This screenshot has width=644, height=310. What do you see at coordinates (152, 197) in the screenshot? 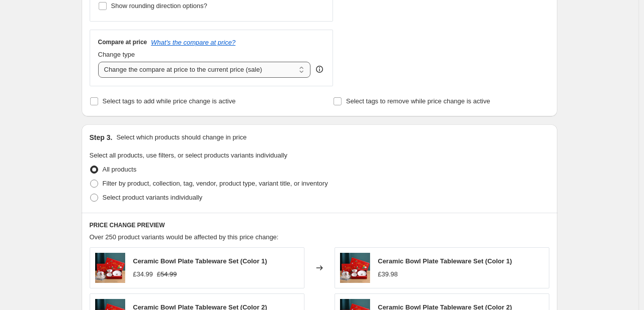
I see `span: Select product variants individually` at bounding box center [152, 197].